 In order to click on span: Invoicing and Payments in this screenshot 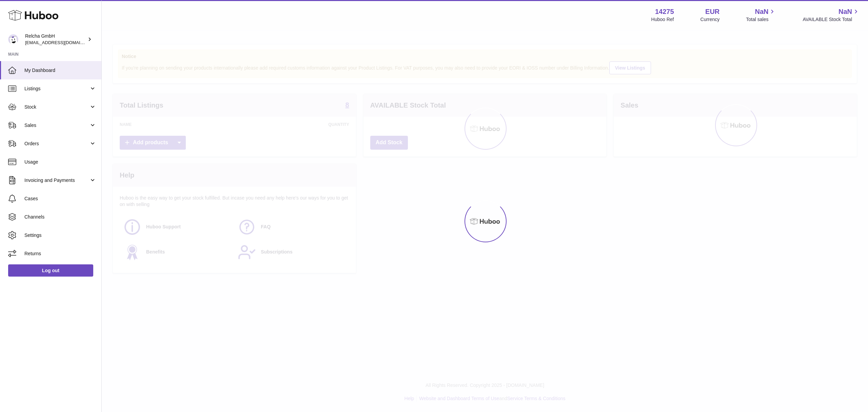, I will do `click(56, 180)`.